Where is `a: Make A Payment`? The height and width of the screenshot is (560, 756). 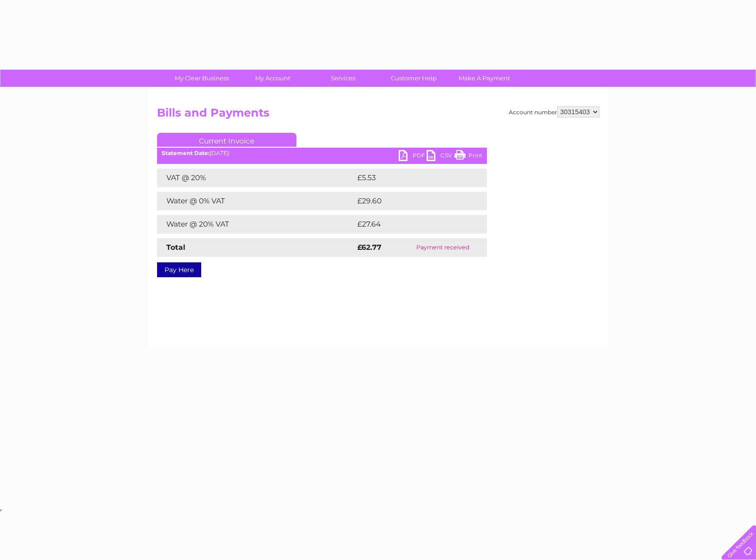
a: Make A Payment is located at coordinates (484, 78).